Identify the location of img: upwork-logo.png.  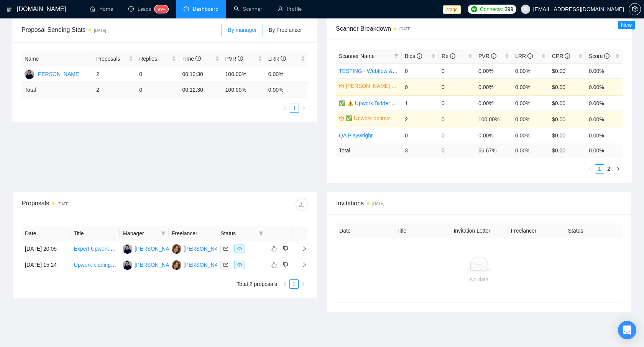
(474, 9).